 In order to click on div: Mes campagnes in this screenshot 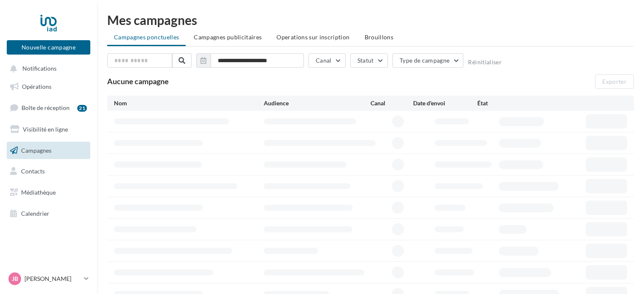, I will do `click(370, 20)`.